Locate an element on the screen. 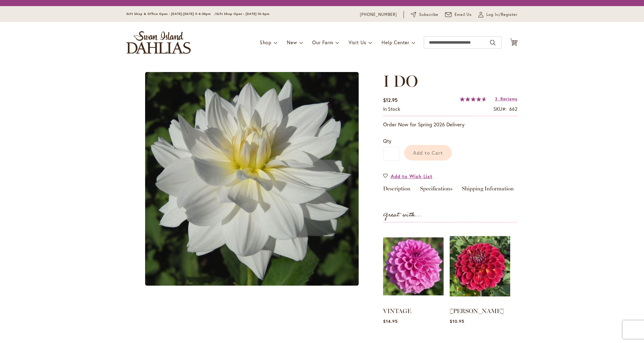  img: MATTY BOO is located at coordinates (480, 266).